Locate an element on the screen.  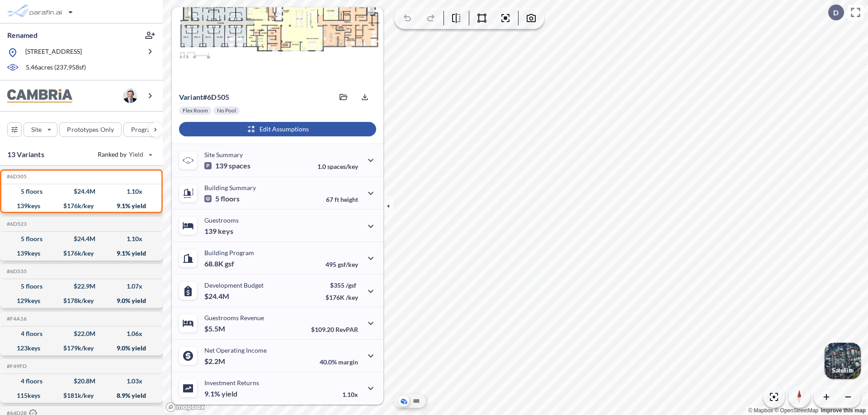
p: $24.4M is located at coordinates (217, 296).